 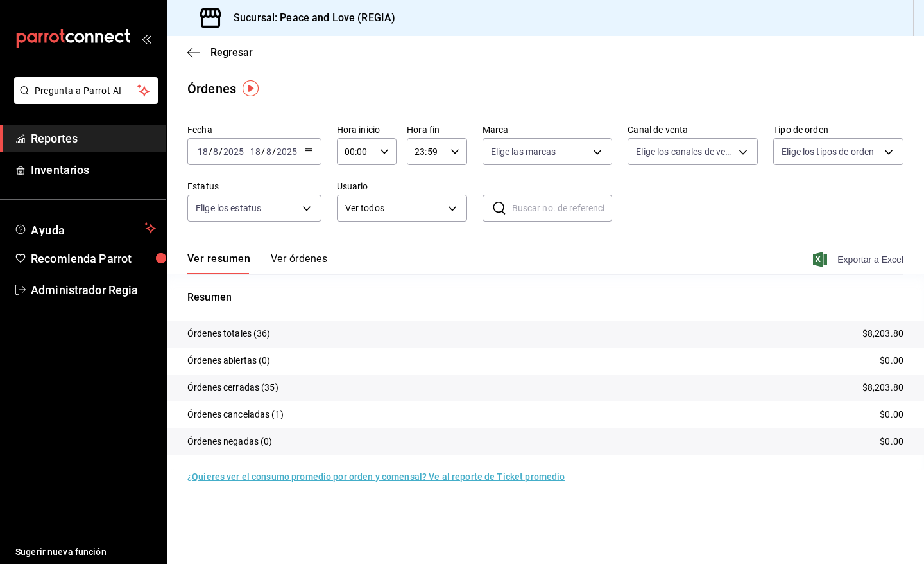 What do you see at coordinates (299, 263) in the screenshot?
I see `button: Ver órdenes` at bounding box center [299, 263].